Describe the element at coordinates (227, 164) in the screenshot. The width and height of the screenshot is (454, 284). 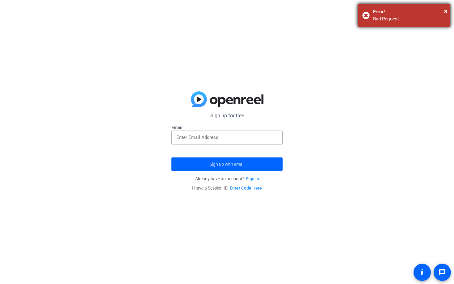
I see `button: Sign up with email` at that location.